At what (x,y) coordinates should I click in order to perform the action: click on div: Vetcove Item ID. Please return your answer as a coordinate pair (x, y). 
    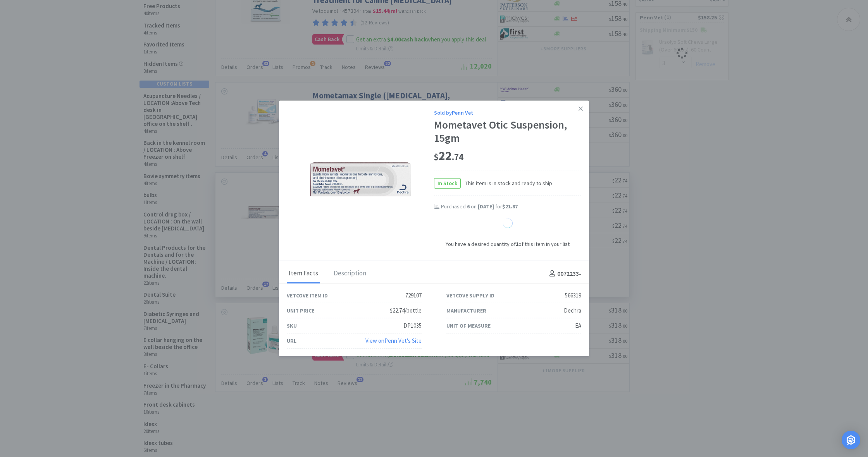
    Looking at the image, I should click on (307, 296).